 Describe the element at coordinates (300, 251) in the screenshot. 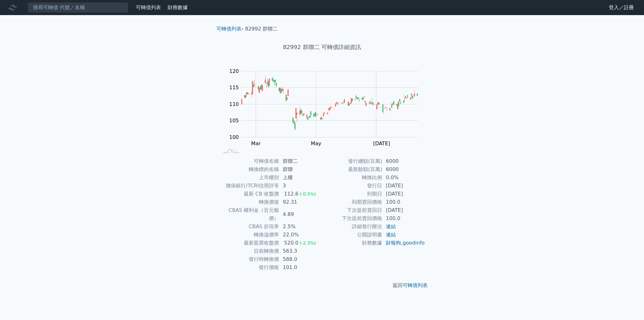

I see `td: 563.3` at that location.